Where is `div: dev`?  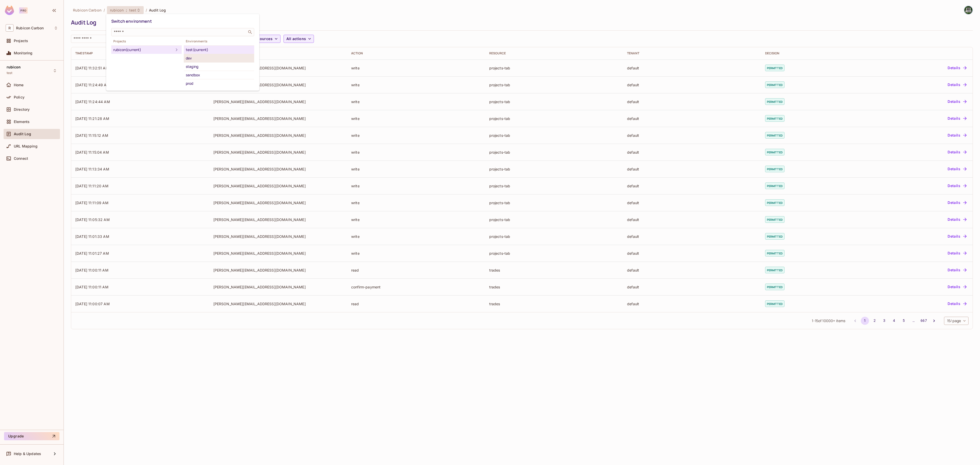
div: dev is located at coordinates (219, 58).